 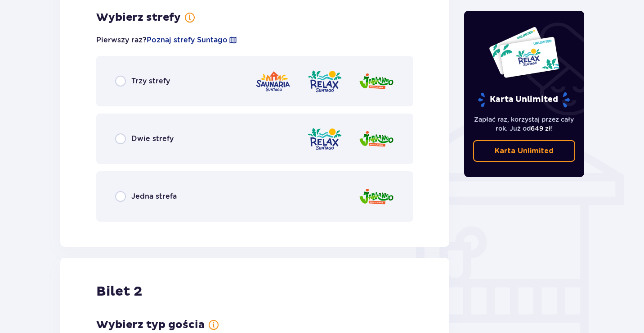 What do you see at coordinates (150, 325) in the screenshot?
I see `p: Wybierz typ gościa` at bounding box center [150, 325].